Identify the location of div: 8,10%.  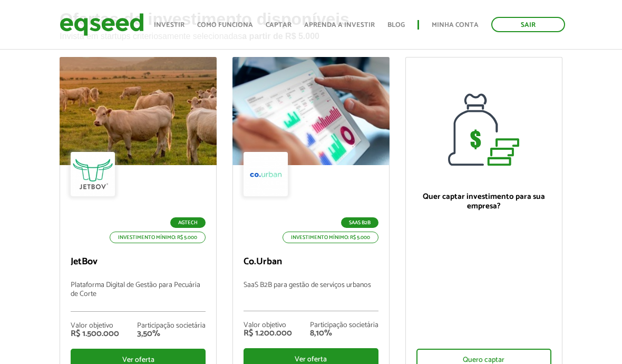
(345, 333).